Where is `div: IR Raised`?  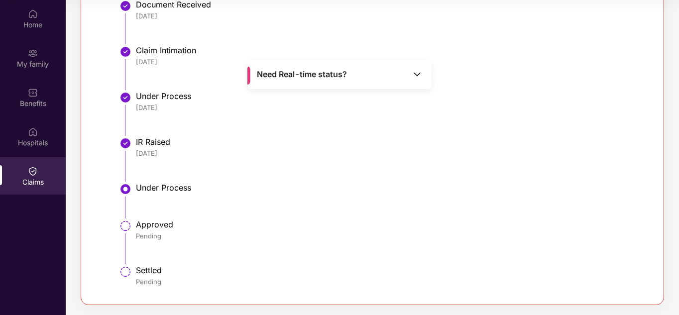
div: IR Raised is located at coordinates (389, 142).